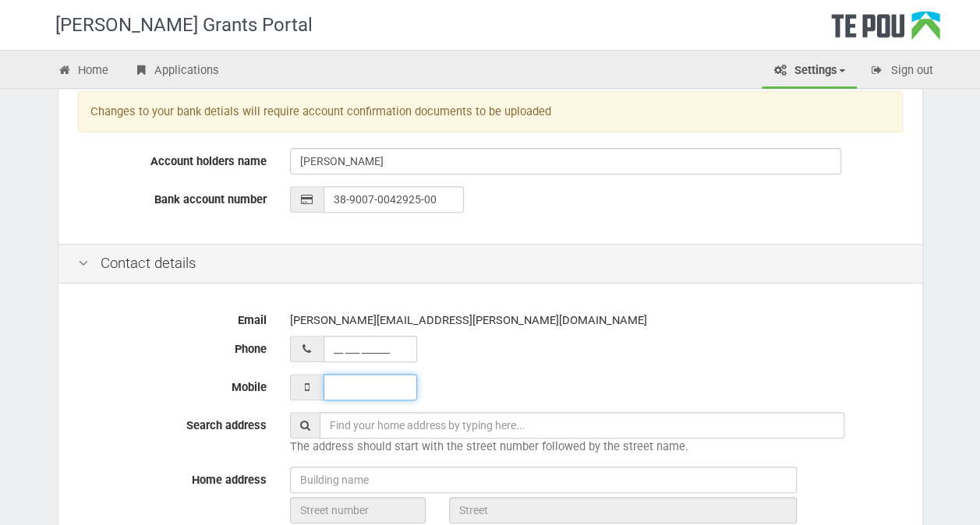  What do you see at coordinates (358, 510) in the screenshot?
I see `input: Street number` at bounding box center [358, 510].